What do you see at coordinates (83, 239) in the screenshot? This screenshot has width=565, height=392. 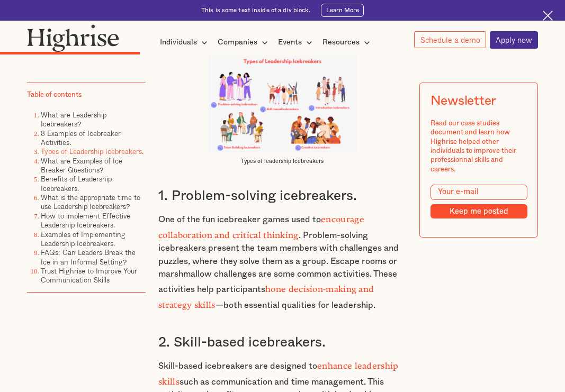 I see `a: Examples of Implementing Leadership Icebreakers.` at bounding box center [83, 239].